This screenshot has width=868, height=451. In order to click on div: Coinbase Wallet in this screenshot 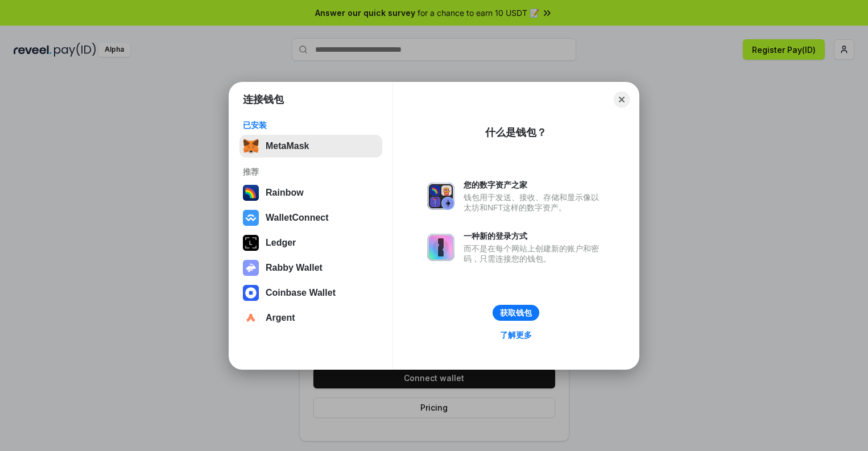, I will do `click(300, 293)`.